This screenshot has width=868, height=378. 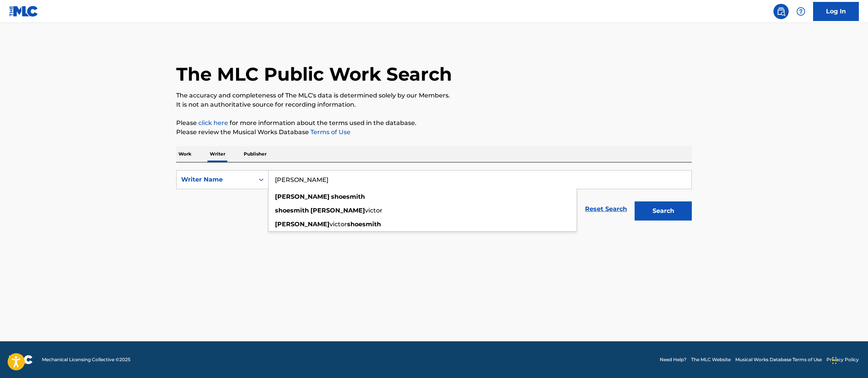 What do you see at coordinates (801, 12) in the screenshot?
I see `img: help` at bounding box center [801, 12].